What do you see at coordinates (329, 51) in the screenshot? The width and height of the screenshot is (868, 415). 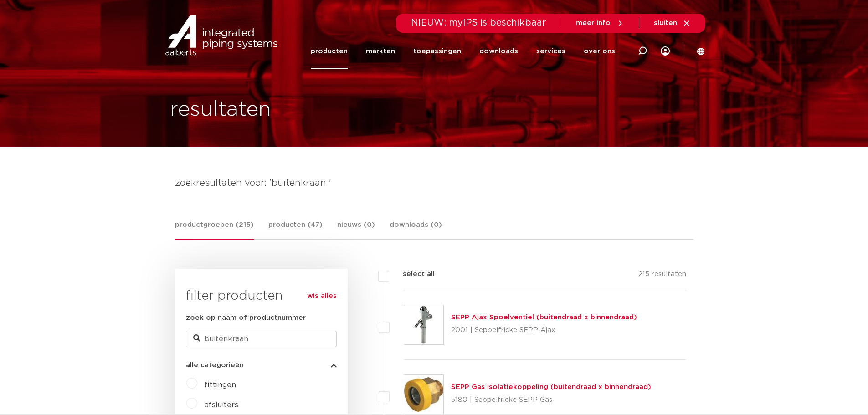 I see `a: producten` at bounding box center [329, 51].